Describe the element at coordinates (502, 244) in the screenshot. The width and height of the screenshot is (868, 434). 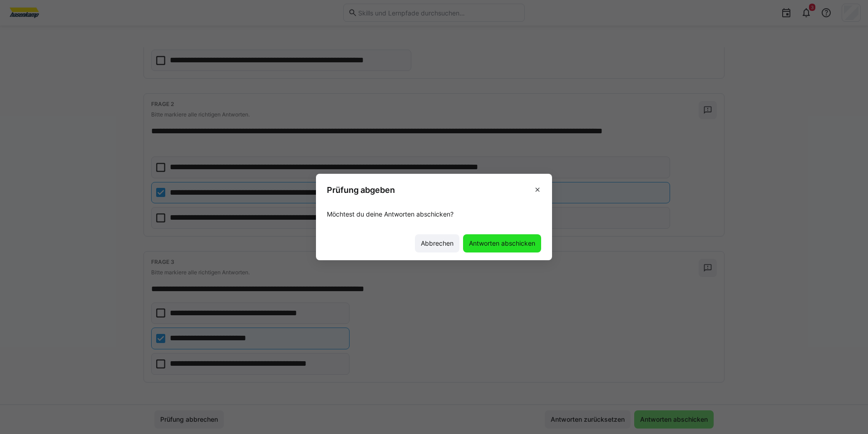
I see `button: Antworten abschicken` at that location.